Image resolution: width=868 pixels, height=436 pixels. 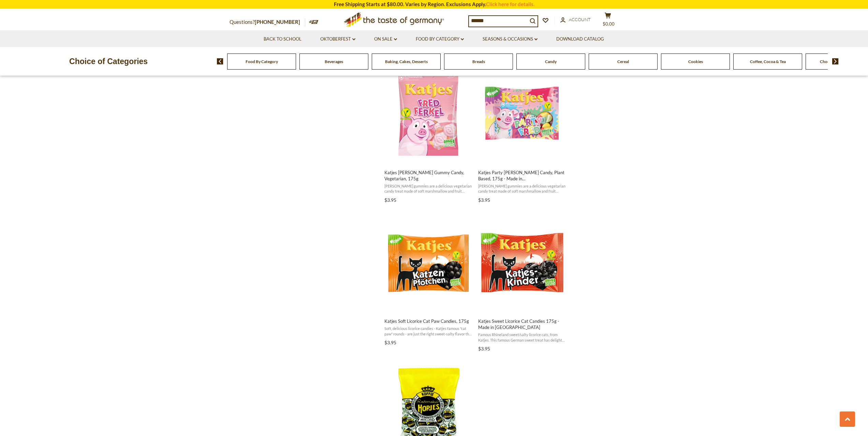 What do you see at coordinates (522, 282) in the screenshot?
I see `a: Katjes Sweet Licorice Cat Candies 175g - Made in Germany` at bounding box center [522, 282].